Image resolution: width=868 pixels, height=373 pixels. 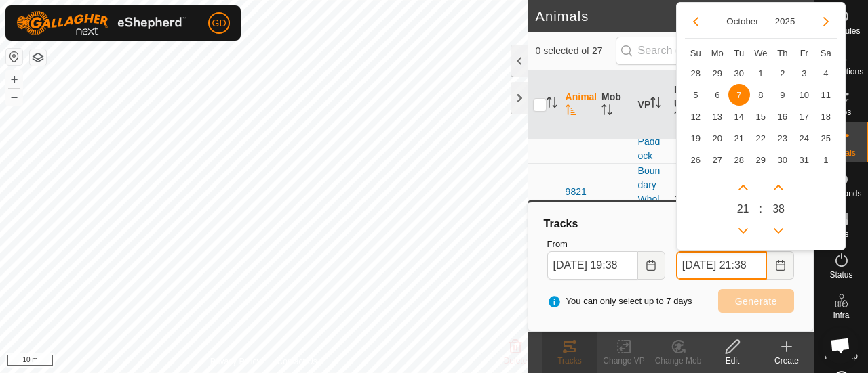 What do you see at coordinates (717, 53) in the screenshot?
I see `span: Mo` at bounding box center [717, 53].